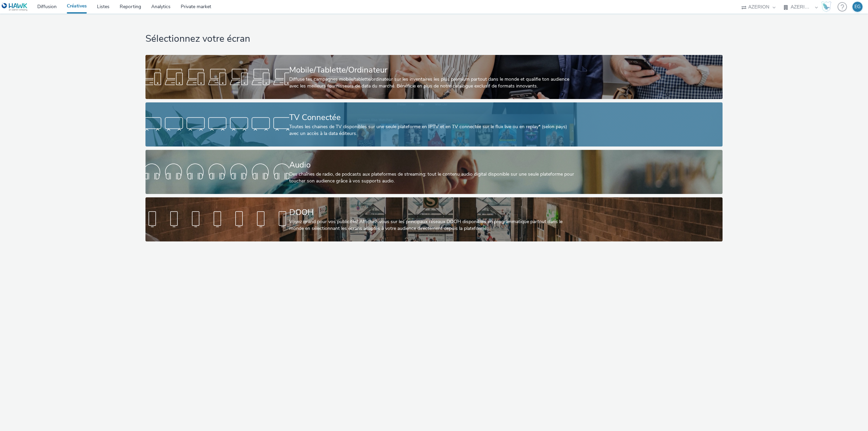 The width and height of the screenshot is (868, 431). Describe the element at coordinates (826, 7) in the screenshot. I see `div: Hawk Academy` at that location.